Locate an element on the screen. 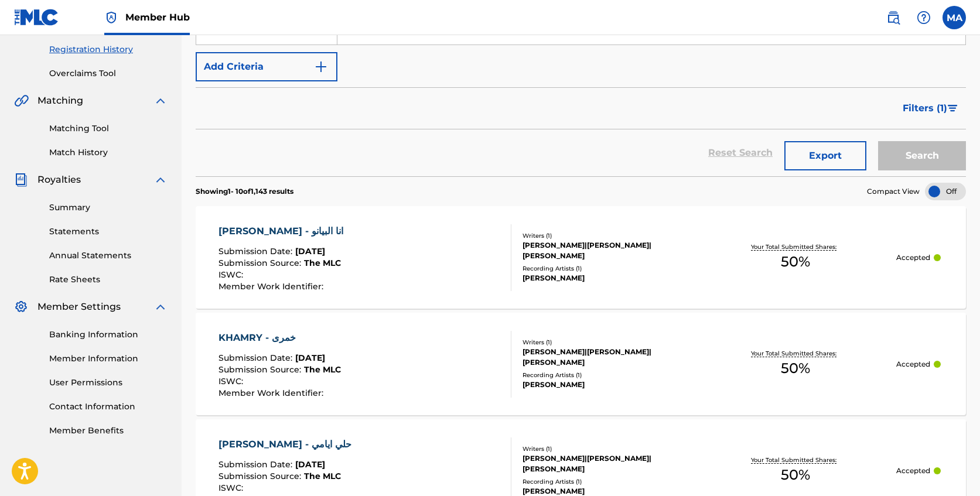  span: Member Hub is located at coordinates (157, 17).